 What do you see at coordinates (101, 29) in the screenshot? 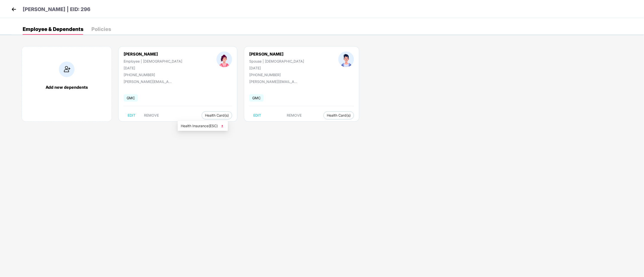
I see `div: Policies` at bounding box center [101, 29].